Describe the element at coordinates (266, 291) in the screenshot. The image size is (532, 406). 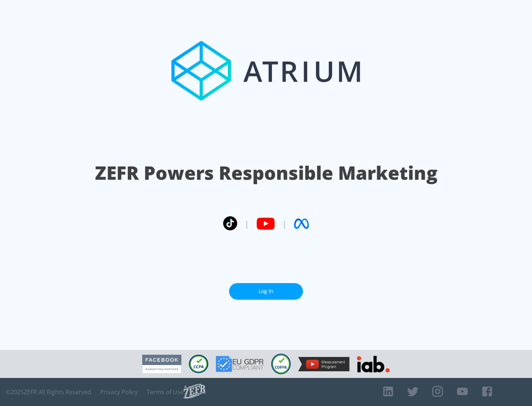
I see `a: Log In` at that location.